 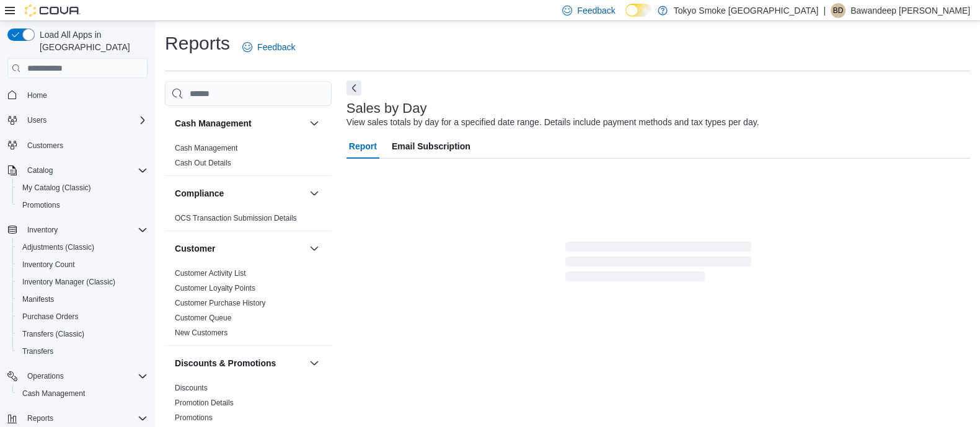 What do you see at coordinates (58, 247) in the screenshot?
I see `span: Adjustments (Classic)` at bounding box center [58, 247].